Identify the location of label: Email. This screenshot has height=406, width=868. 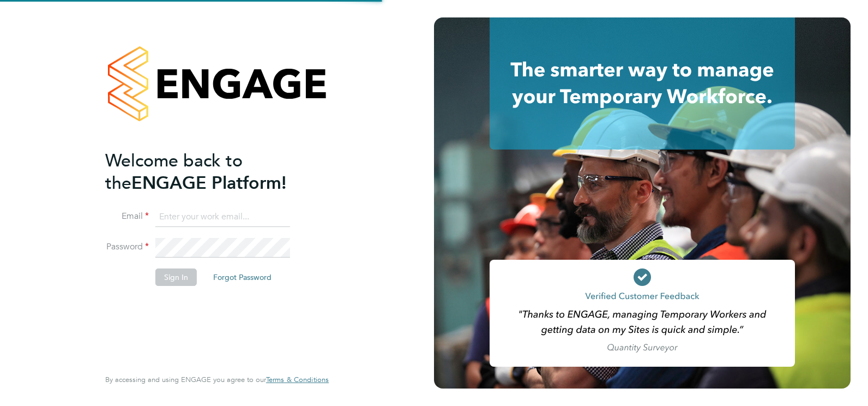
(127, 216).